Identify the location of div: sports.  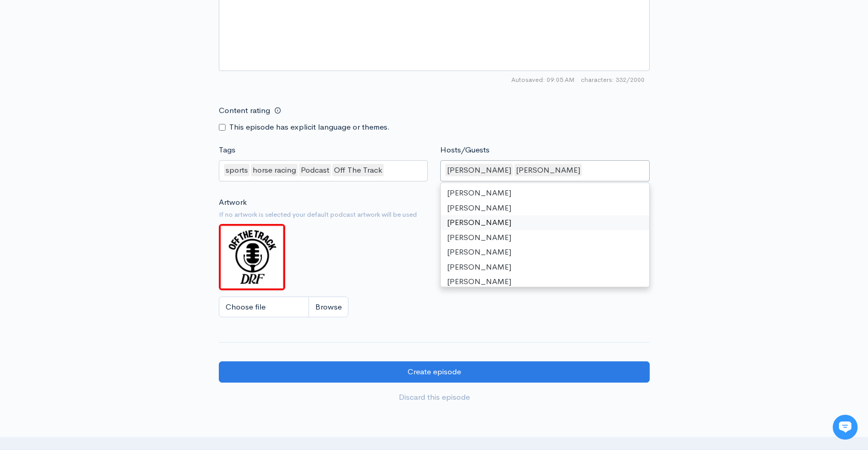
(236, 170).